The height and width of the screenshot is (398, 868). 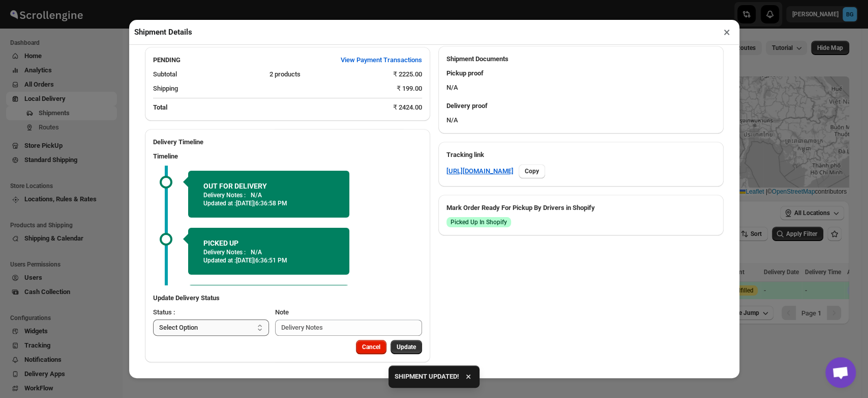 I want to click on div: ₹ 2225.00, so click(x=408, y=74).